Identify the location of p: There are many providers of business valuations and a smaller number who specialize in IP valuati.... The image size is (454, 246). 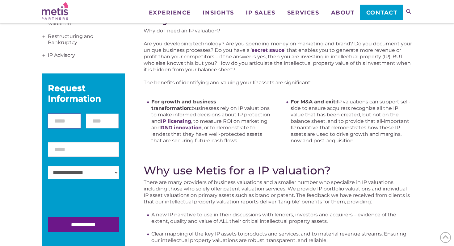
(278, 192).